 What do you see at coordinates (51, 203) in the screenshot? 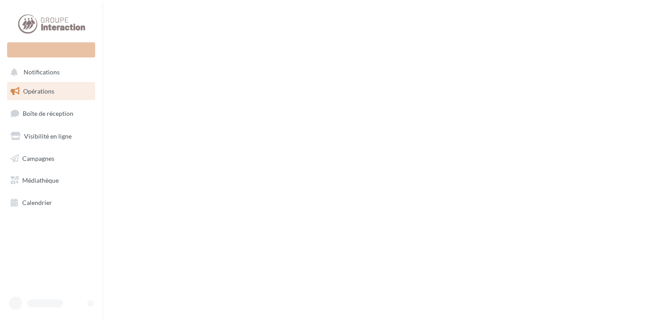
I see `a: Calendrier` at bounding box center [51, 203].